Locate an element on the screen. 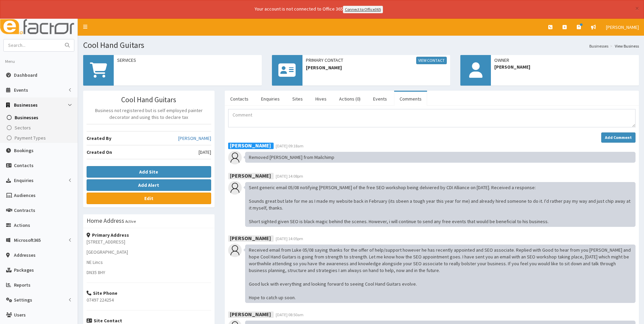 The width and height of the screenshot is (644, 324). div: Your account is not connected to Office 365 is located at coordinates (319, 9).